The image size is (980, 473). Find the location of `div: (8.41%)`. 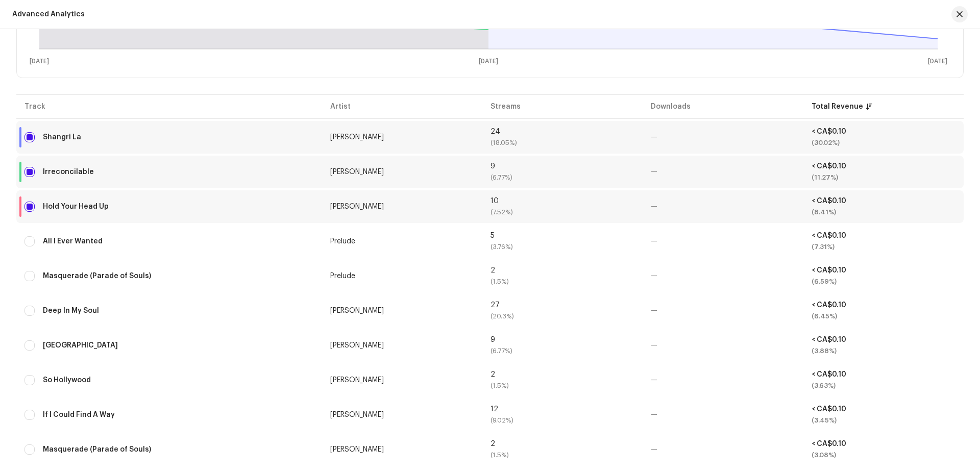

div: (8.41%) is located at coordinates (884, 212).